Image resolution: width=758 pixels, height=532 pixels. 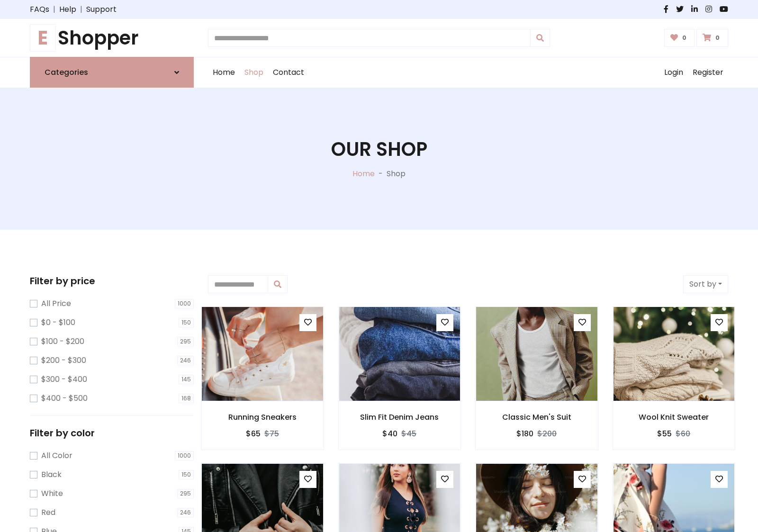 What do you see at coordinates (390, 434) in the screenshot?
I see `h6: $40` at bounding box center [390, 434].